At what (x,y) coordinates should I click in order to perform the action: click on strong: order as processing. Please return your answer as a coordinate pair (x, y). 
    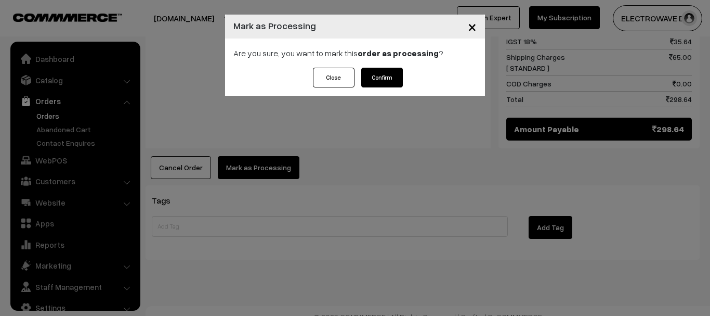
    Looking at the image, I should click on (398, 53).